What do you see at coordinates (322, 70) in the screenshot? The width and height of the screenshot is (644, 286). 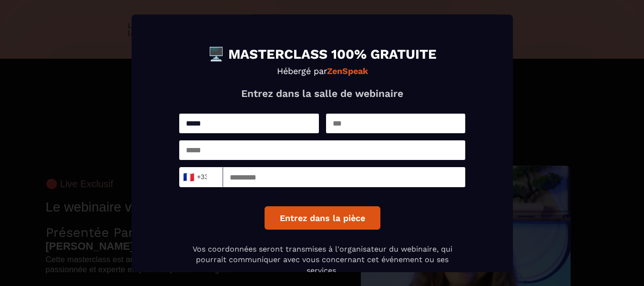 I see `p: Hébergé par` at bounding box center [322, 70].